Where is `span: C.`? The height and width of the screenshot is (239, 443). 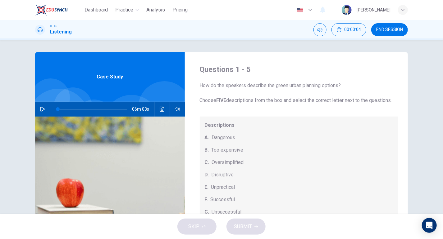
span: C. is located at coordinates (207, 163).